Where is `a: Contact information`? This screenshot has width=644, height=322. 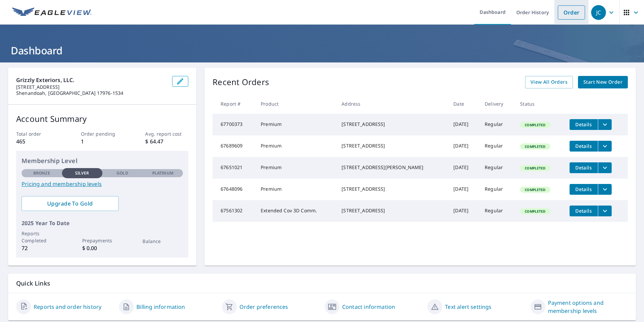
a: Contact information is located at coordinates (368, 307).